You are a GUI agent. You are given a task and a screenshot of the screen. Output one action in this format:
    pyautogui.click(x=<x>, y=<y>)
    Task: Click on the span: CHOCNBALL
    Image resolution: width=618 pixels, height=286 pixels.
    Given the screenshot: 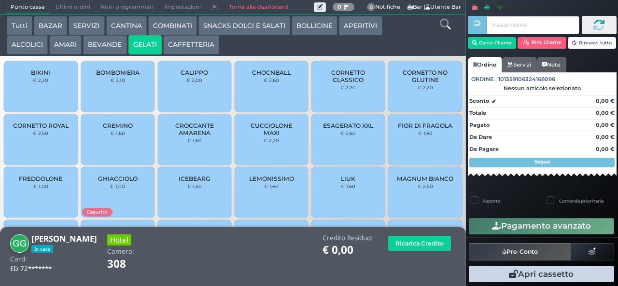 What is the action you would take?
    pyautogui.click(x=272, y=72)
    